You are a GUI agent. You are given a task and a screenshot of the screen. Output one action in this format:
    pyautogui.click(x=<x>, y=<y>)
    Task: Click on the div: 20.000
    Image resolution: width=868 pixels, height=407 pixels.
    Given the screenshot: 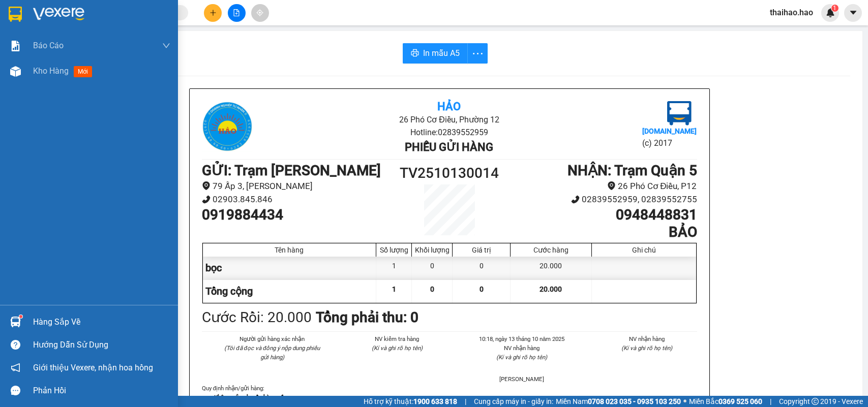 What is the action you would take?
    pyautogui.click(x=551, y=268)
    